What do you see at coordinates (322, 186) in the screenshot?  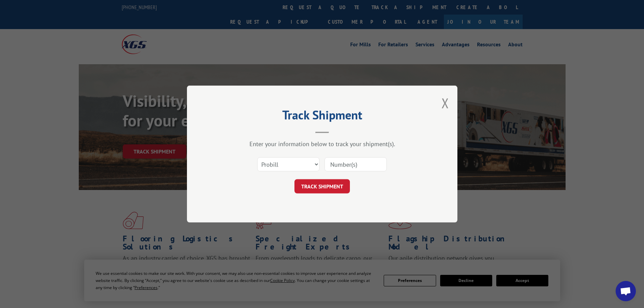 I see `button: TRACK SHIPMENT` at bounding box center [322, 186].